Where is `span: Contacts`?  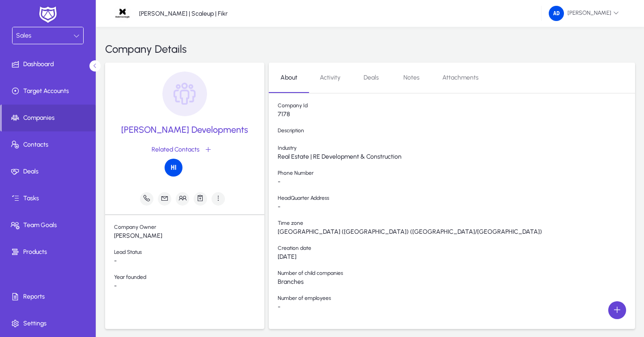
span: Contacts is located at coordinates (50, 145).